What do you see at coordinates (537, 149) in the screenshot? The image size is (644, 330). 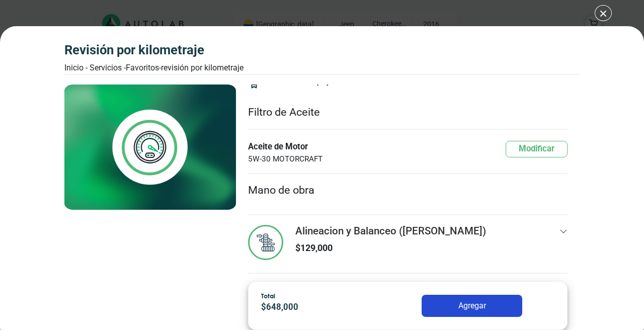 I see `button: Modificar` at bounding box center [537, 149].